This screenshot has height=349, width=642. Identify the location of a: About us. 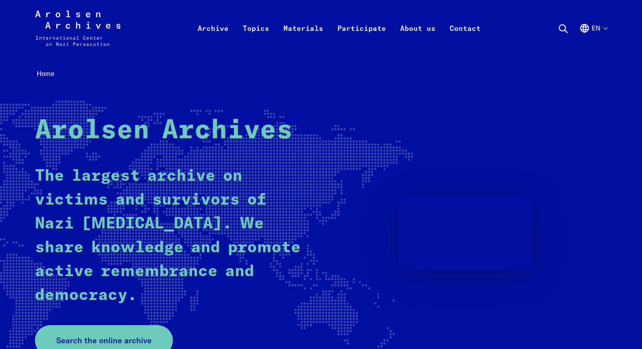
(418, 39).